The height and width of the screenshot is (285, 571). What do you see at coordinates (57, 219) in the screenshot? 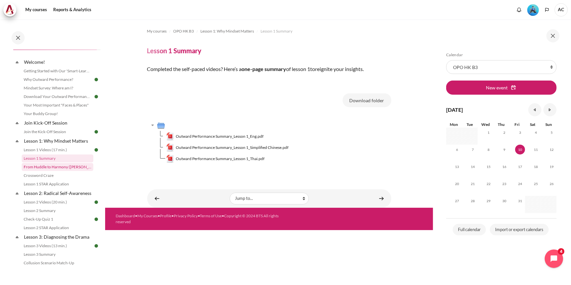
I see `a: Check-Up Quiz 1` at bounding box center [57, 219].